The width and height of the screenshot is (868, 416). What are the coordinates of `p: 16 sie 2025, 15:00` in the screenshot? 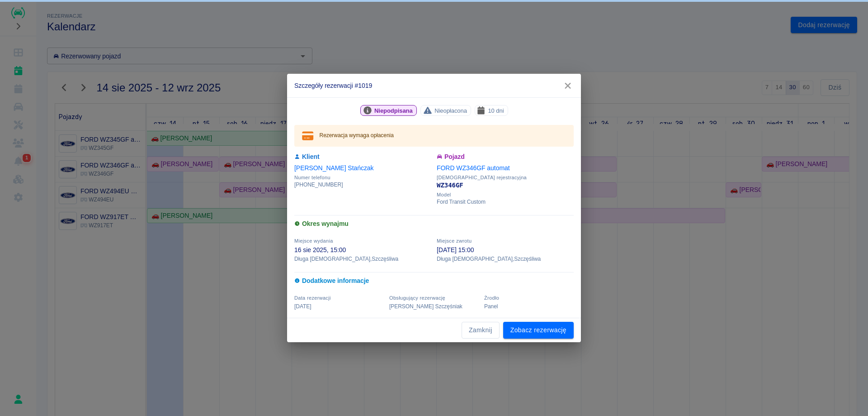 It's located at (363, 250).